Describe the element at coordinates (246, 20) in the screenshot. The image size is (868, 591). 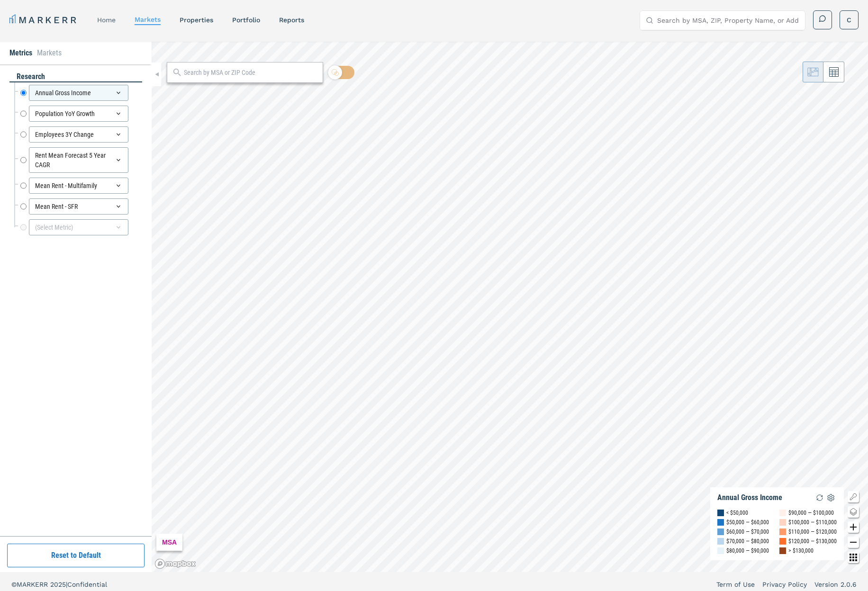
I see `a: Portfolio` at that location.